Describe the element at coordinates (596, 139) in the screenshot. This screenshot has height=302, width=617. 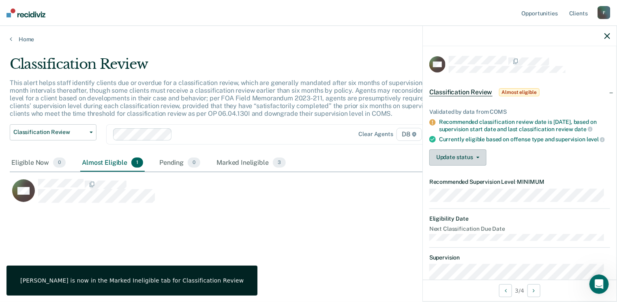
I see `span: level` at that location.